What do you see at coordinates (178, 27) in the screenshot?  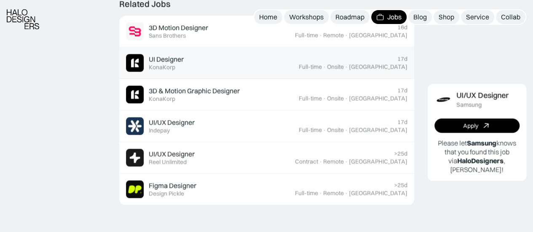 I see `div: 3D Motion Designer` at bounding box center [178, 27].